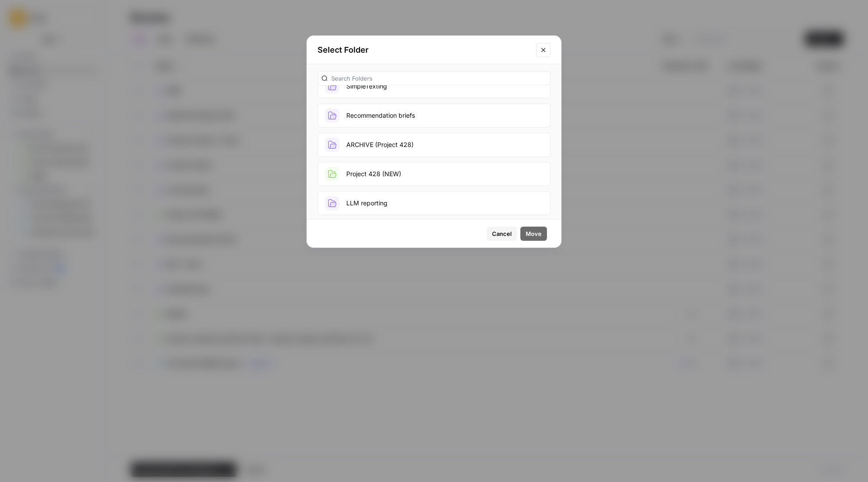 This screenshot has height=482, width=868. I want to click on span: Move, so click(534, 234).